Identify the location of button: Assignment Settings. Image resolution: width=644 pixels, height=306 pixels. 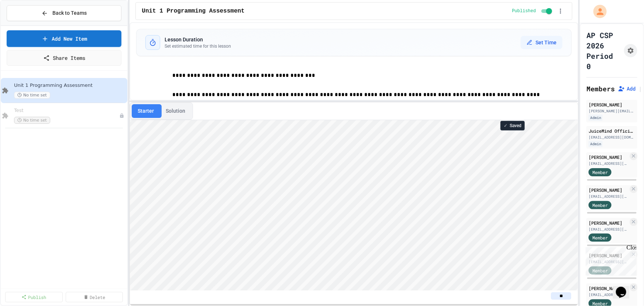
(631, 51).